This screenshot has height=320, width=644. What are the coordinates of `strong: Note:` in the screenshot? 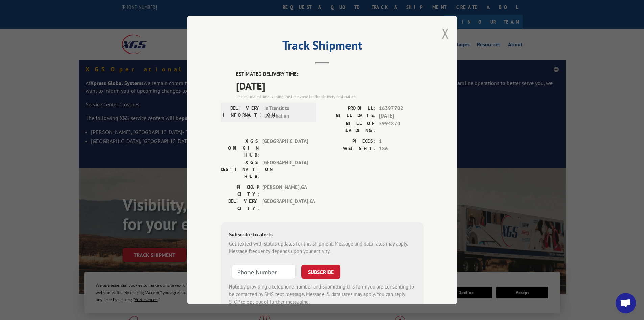 It's located at (234, 286).